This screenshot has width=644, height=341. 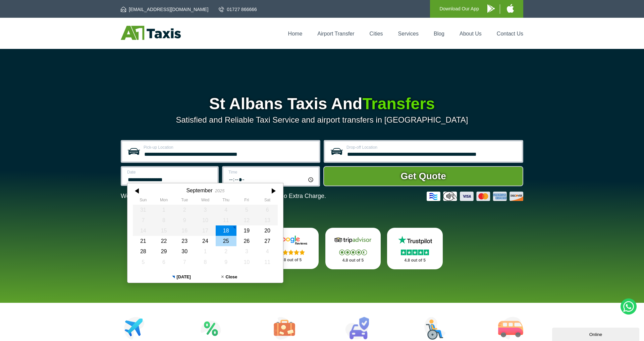 I want to click on div: 13 September 2025, so click(x=267, y=220).